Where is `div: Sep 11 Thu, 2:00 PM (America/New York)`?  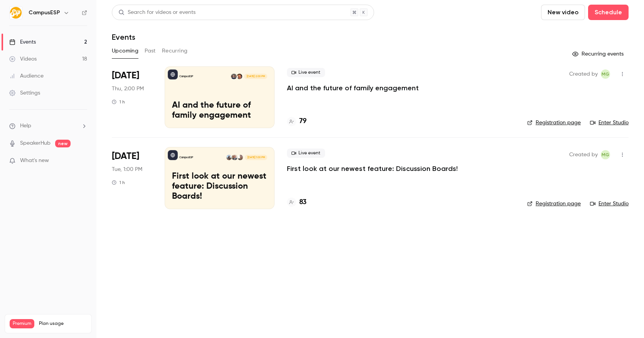 div: Sep 11 Thu, 2:00 PM (America/New York) is located at coordinates (132, 97).